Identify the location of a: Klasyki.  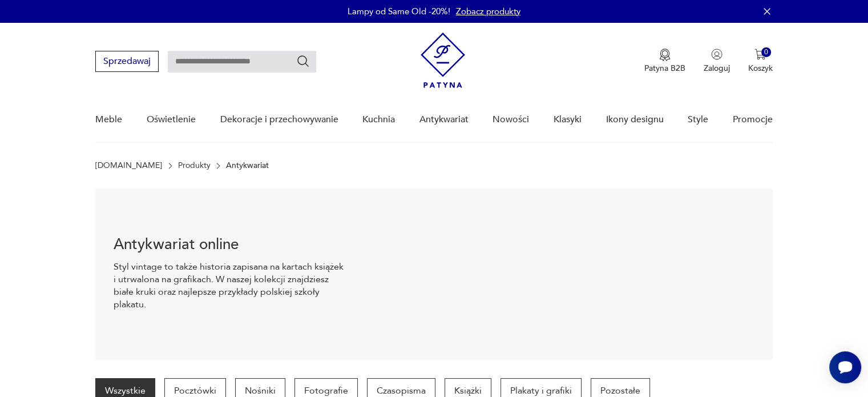
(567, 119).